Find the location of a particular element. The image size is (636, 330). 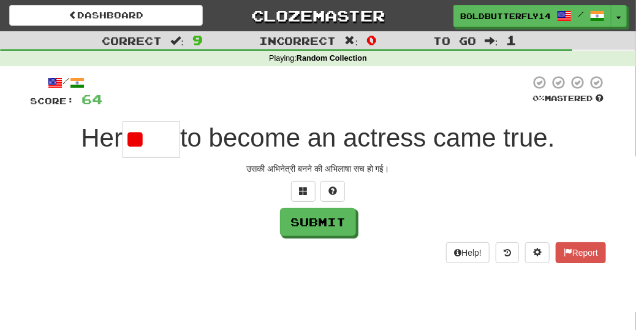

a: Clozemaster is located at coordinates (318, 15).